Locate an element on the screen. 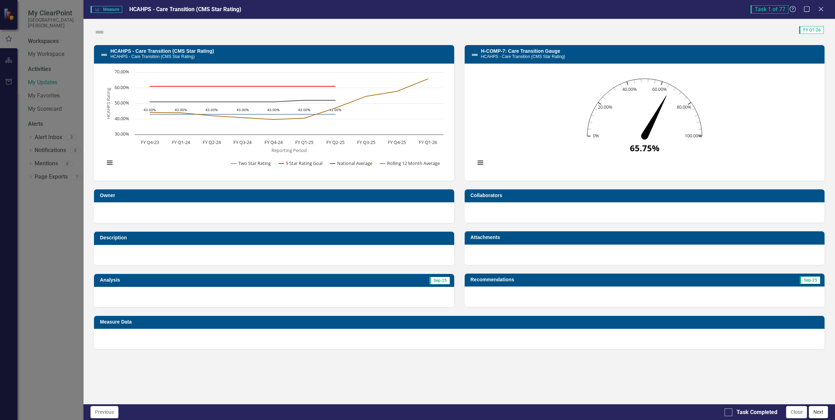 This screenshot has height=420, width=835. span: FY Q1-26 is located at coordinates (812, 30).